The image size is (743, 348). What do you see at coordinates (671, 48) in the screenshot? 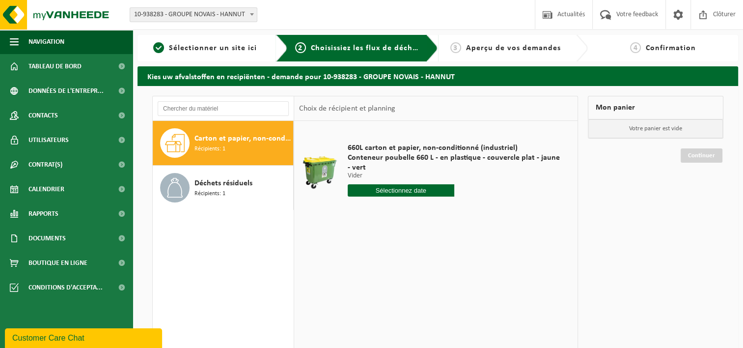
I see `span: Confirmation` at bounding box center [671, 48].